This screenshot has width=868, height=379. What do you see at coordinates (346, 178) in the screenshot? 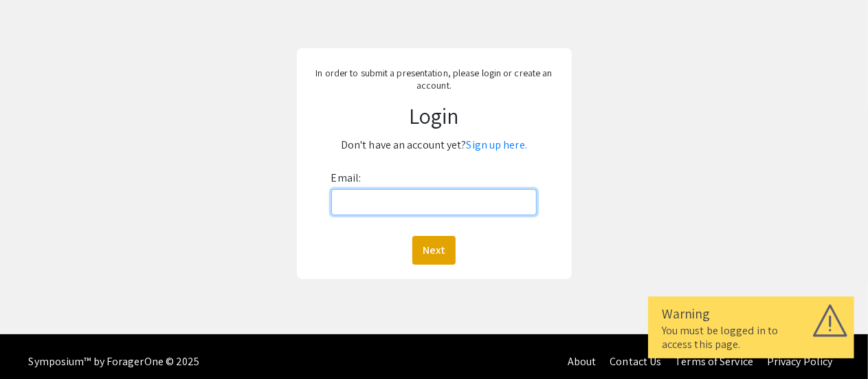
I see `label: Email:` at bounding box center [346, 178].